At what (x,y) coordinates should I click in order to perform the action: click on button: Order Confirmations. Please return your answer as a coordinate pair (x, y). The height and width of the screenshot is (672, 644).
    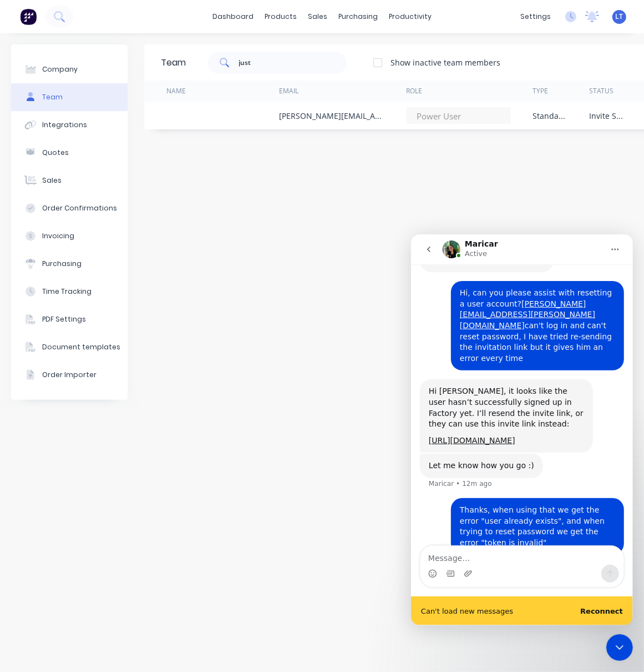
    Looking at the image, I should click on (70, 208).